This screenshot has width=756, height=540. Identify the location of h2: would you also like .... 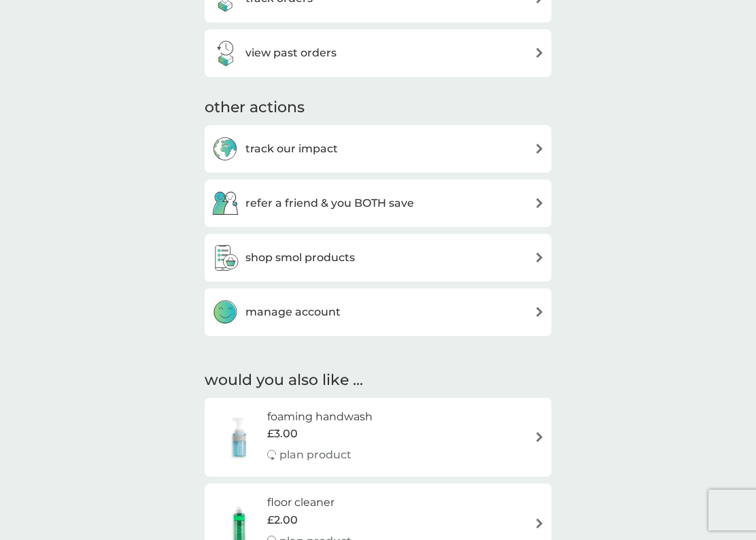
(378, 380).